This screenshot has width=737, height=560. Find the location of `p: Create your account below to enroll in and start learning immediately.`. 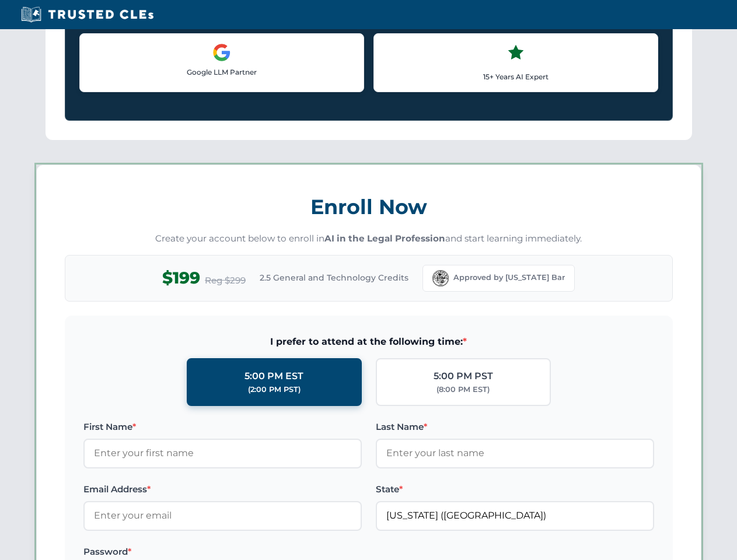

p: Create your account below to enroll in and start learning immediately. is located at coordinates (369, 239).